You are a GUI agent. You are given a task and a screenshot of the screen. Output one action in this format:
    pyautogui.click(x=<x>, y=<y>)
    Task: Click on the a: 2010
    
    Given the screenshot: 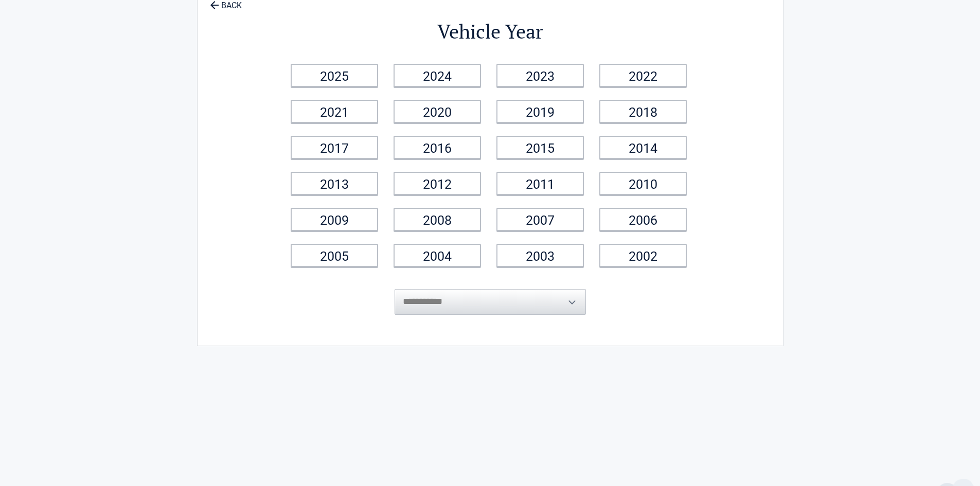 What is the action you would take?
    pyautogui.click(x=643, y=183)
    